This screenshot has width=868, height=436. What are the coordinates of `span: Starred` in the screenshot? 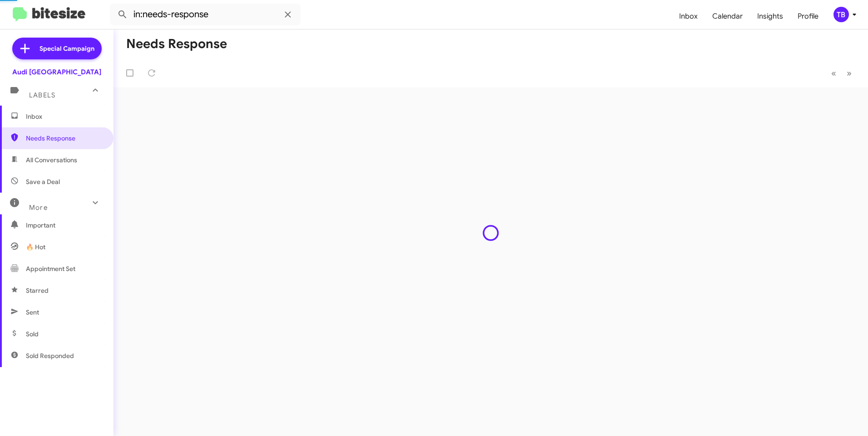 It's located at (37, 290).